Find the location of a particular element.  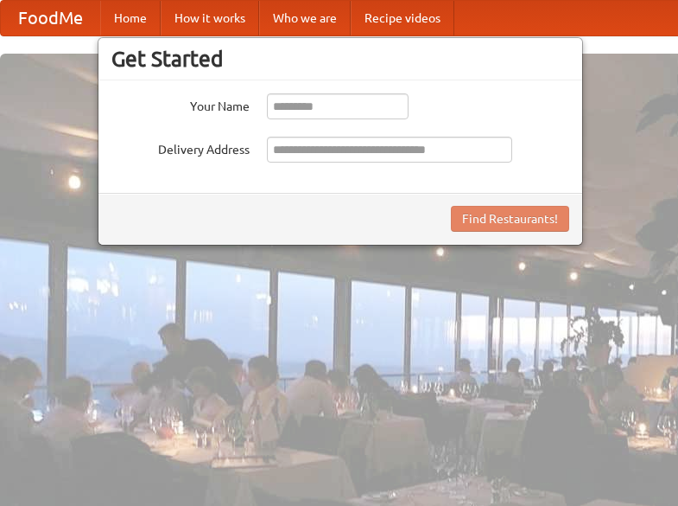

h3: Get Started is located at coordinates (340, 59).